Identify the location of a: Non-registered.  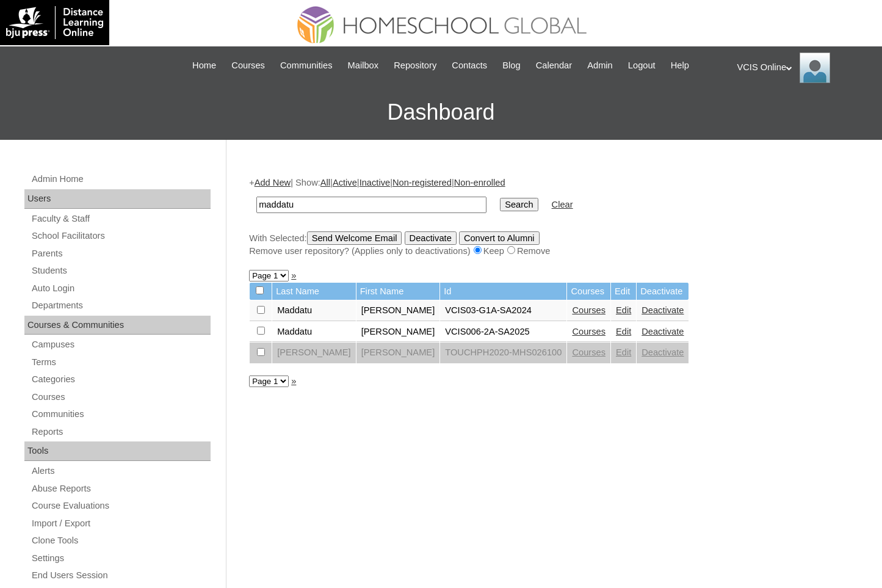
(422, 182).